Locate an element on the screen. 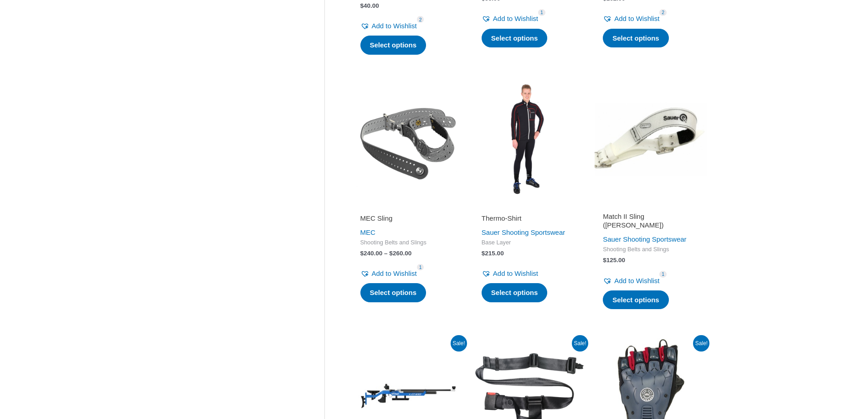  a: Select options for “Match II Sling (SAUER)” is located at coordinates (636, 300).